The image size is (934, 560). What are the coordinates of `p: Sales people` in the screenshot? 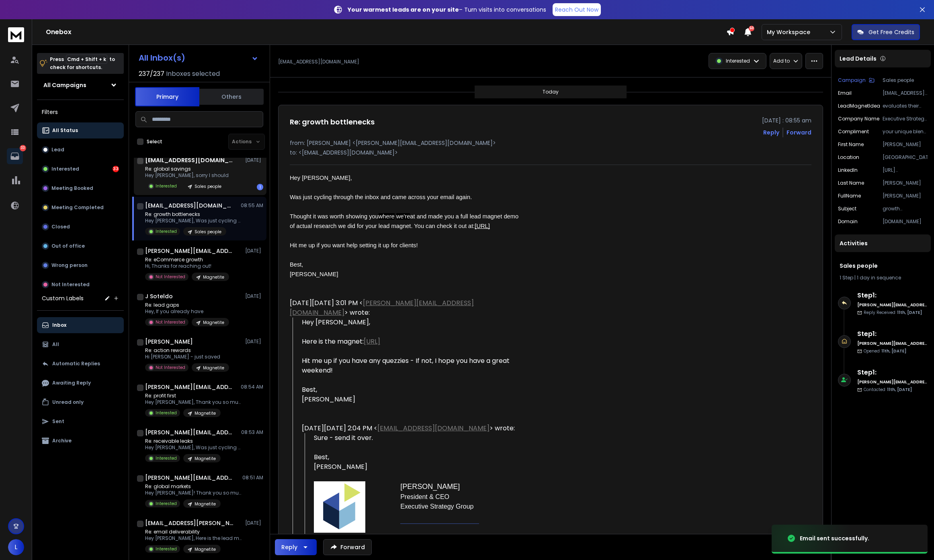 It's located at (905, 80).